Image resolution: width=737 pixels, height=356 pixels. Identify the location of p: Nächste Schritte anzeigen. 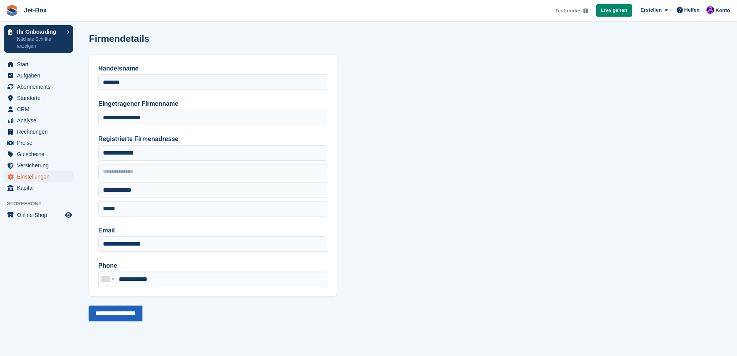
(40, 43).